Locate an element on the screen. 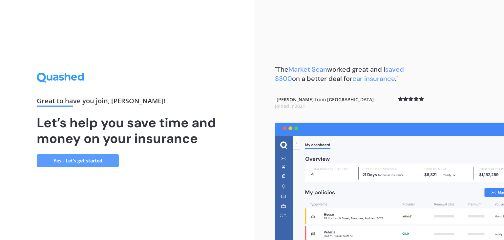 This screenshot has width=504, height=240. b: "The worked great and I on a better deal for ." is located at coordinates (339, 74).